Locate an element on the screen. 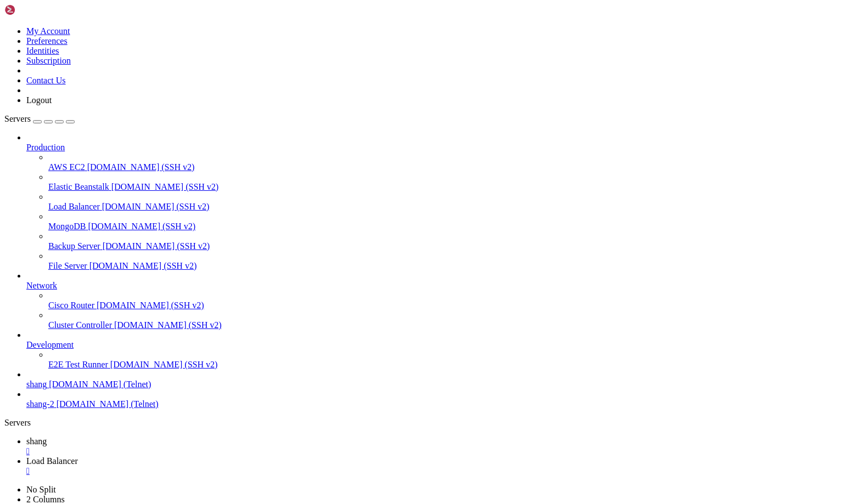  span: Cisco Router is located at coordinates (72, 305).